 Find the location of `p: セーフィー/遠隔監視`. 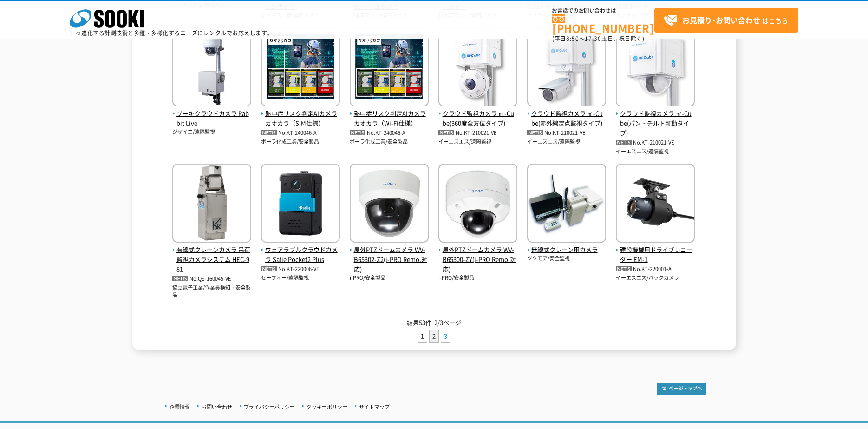

p: セーフィー/遠隔監視 is located at coordinates (300, 278).